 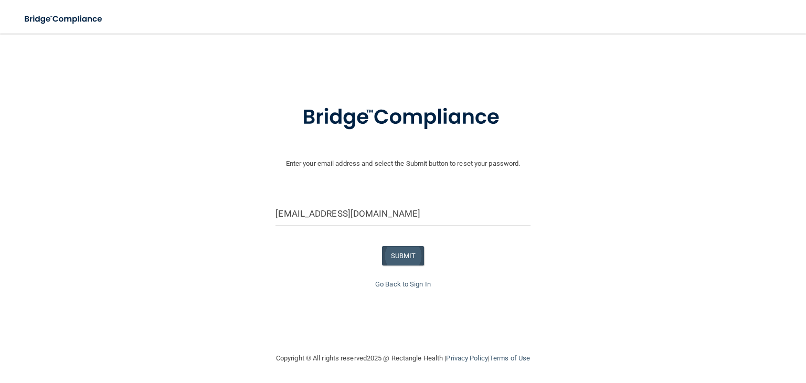 I want to click on input: Email, so click(x=403, y=214).